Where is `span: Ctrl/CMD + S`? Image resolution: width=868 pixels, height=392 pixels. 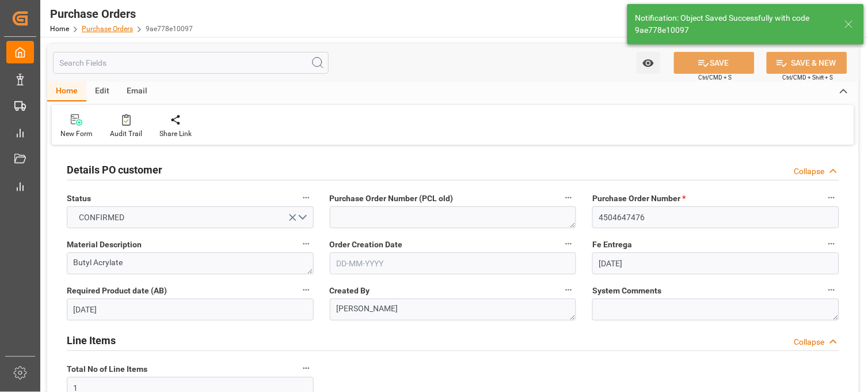 span: Ctrl/CMD + S is located at coordinates (715, 77).